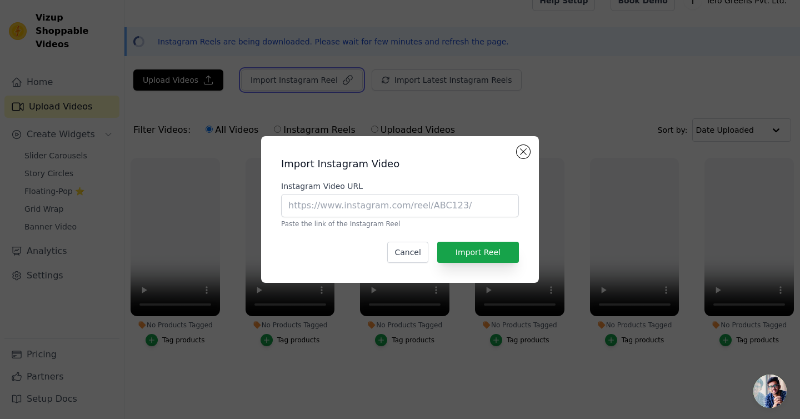 This screenshot has height=419, width=800. What do you see at coordinates (400, 205) in the screenshot?
I see `input: https://www.instagram.com/reel/ABC123/` at bounding box center [400, 205].